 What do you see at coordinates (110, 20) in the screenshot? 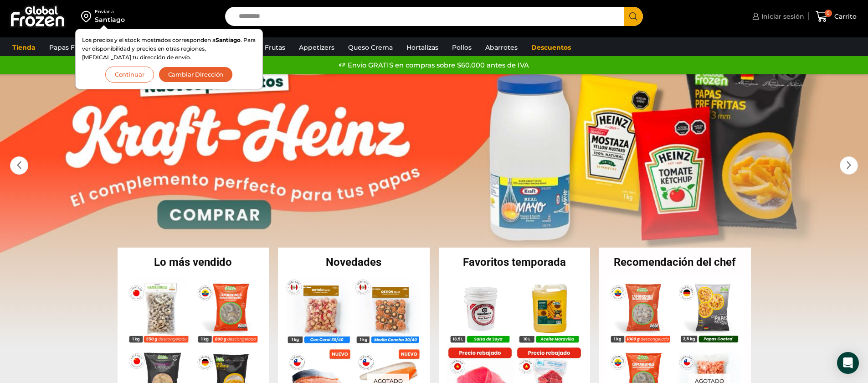
I see `div: Santiago` at bounding box center [110, 20].